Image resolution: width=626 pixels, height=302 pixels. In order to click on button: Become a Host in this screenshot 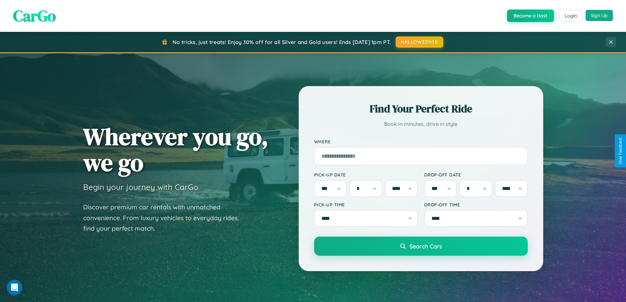, I will do `click(530, 16)`.